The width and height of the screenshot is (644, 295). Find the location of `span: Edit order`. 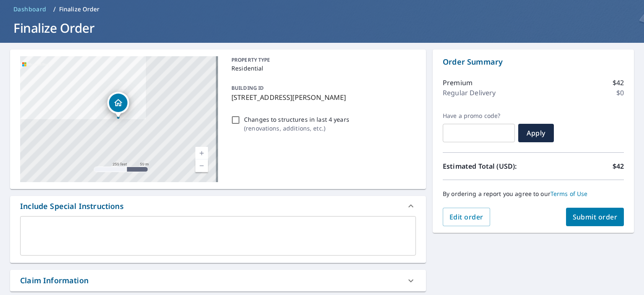

span: Edit order is located at coordinates (466, 217).